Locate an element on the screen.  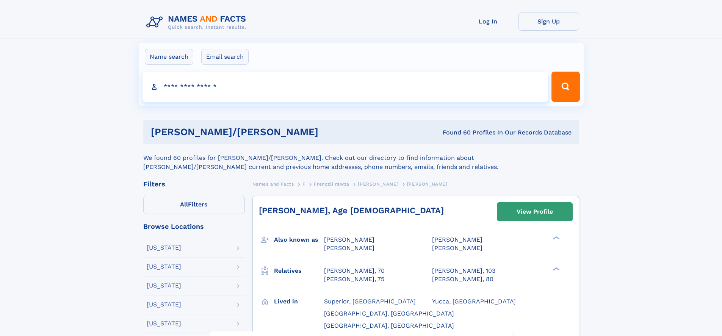
span: F is located at coordinates (304, 184).